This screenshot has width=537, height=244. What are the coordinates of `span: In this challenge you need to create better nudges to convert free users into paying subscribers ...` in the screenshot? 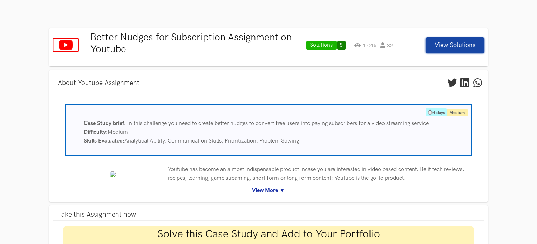 It's located at (278, 123).